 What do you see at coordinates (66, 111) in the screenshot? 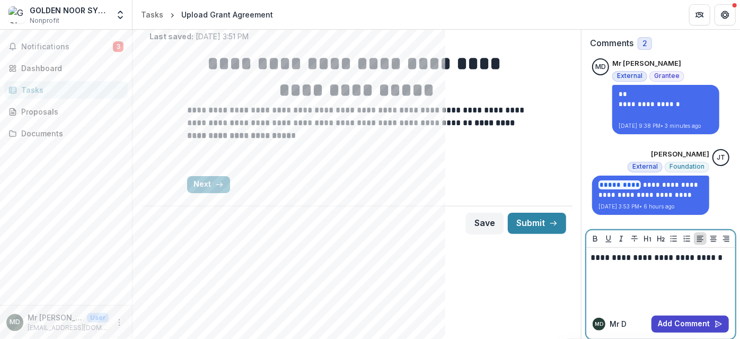
I see `a: Proposals` at bounding box center [66, 111].